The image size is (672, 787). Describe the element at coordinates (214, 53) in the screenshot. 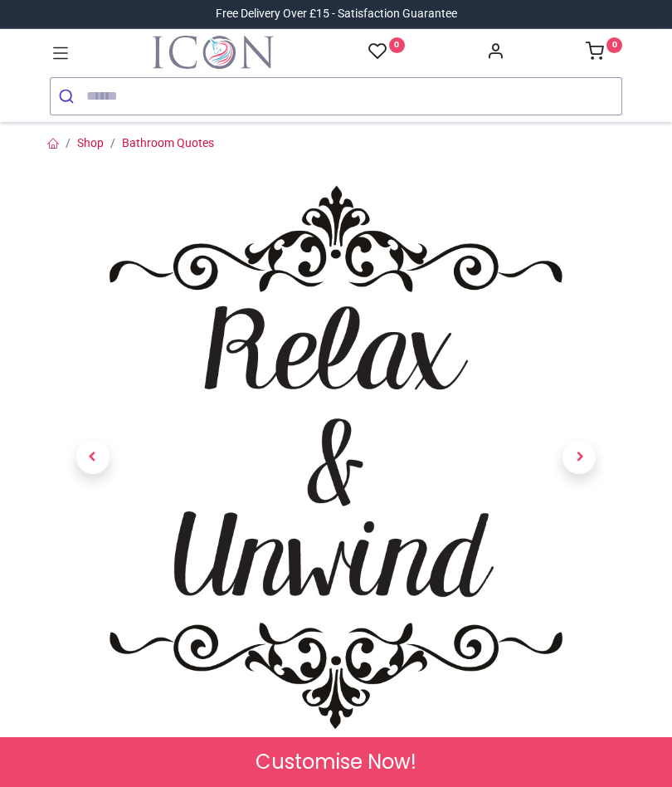

I see `span: Logo of Icon Wall Stickers` at that location.